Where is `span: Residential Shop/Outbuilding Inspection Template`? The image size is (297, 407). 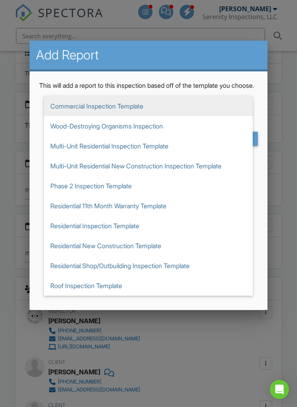 span: Residential Shop/Outbuilding Inspection Template is located at coordinates (148, 265).